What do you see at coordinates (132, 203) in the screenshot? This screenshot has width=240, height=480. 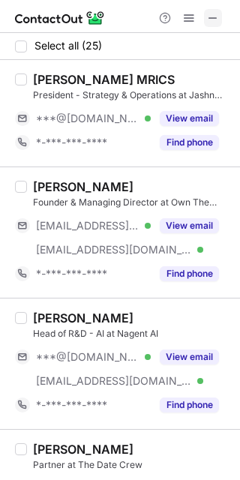 I see `div: Founder & Managing Director at Own The Story` at bounding box center [132, 203].